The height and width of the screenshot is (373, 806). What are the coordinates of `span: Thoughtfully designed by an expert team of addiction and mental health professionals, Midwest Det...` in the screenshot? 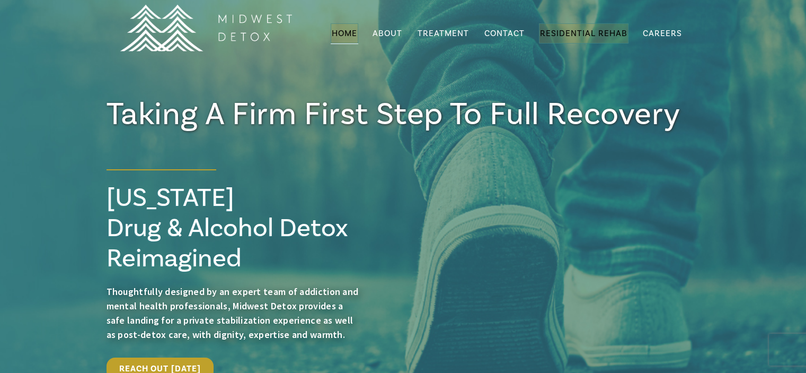 It's located at (233, 313).